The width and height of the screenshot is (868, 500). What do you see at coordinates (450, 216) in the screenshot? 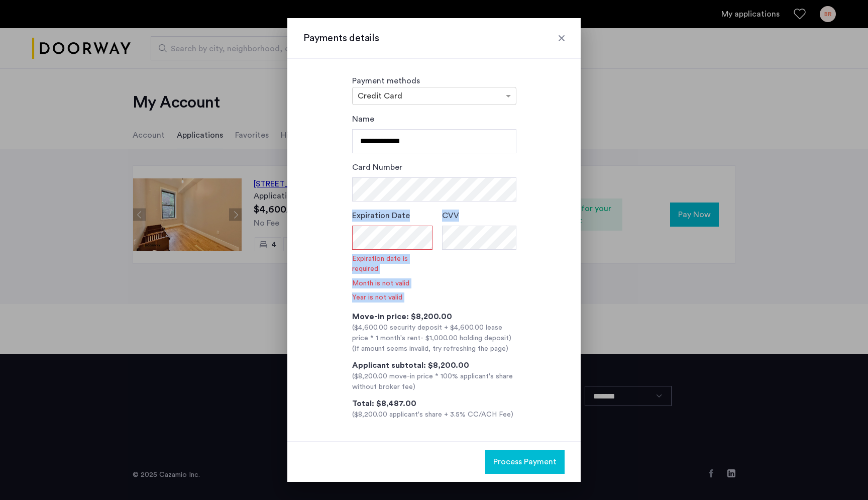
I see `label: CVV` at bounding box center [450, 216].